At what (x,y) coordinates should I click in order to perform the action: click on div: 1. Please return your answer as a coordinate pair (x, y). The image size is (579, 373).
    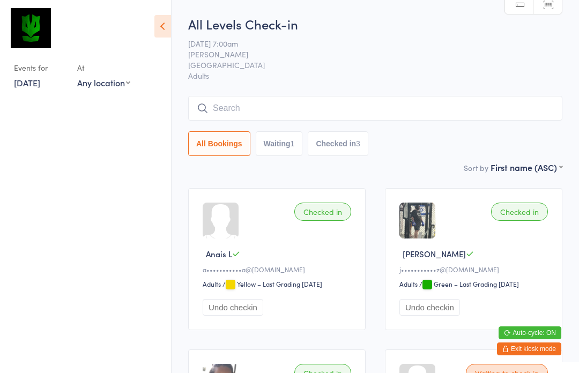
    Looking at the image, I should click on (293, 144).